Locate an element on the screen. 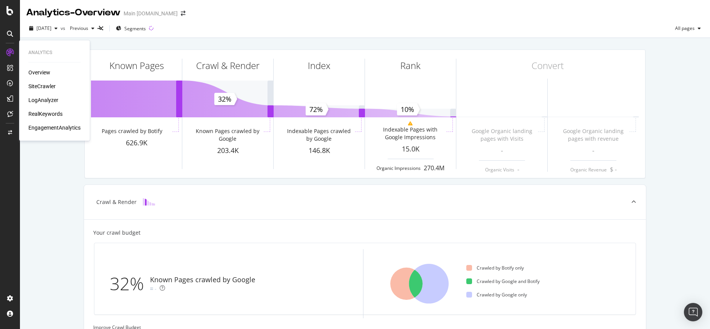 The height and width of the screenshot is (329, 710). span: vs is located at coordinates (64, 28).